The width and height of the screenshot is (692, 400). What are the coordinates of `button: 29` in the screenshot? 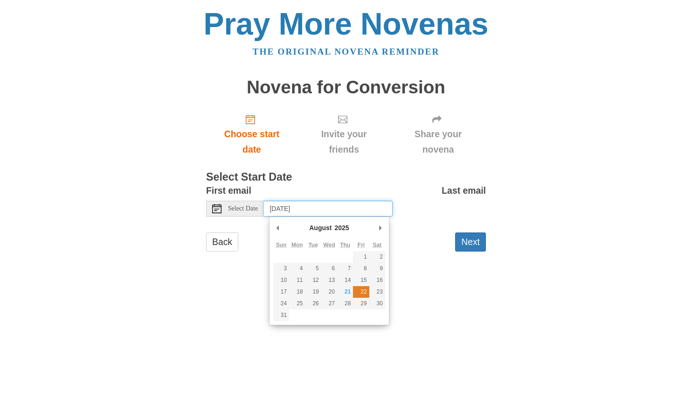 It's located at (361, 303).